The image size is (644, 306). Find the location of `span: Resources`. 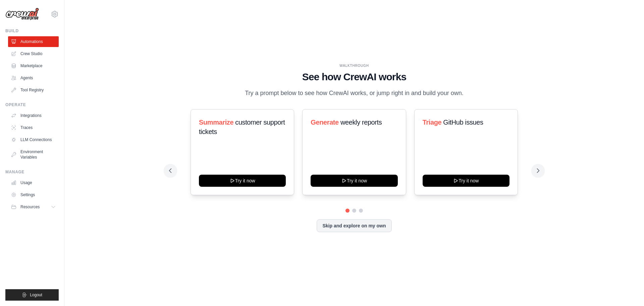

span: Resources is located at coordinates (30, 207).